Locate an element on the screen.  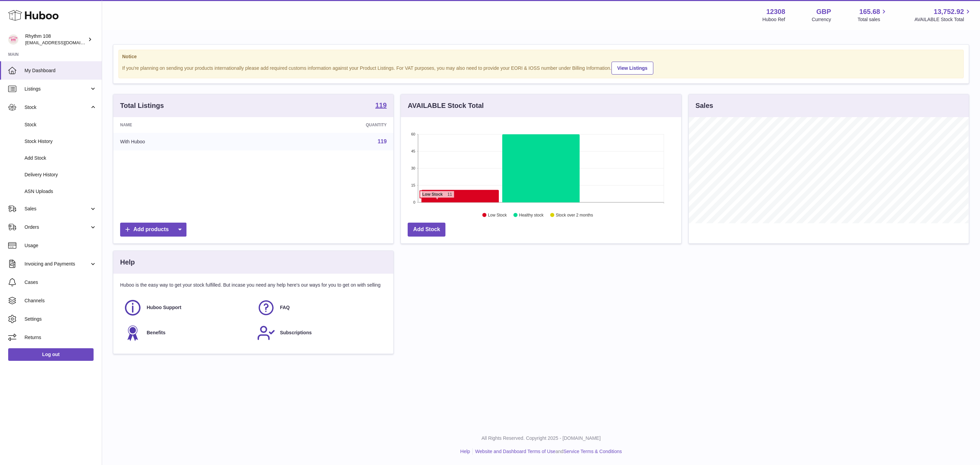
h3: Total Listings is located at coordinates (142, 106).